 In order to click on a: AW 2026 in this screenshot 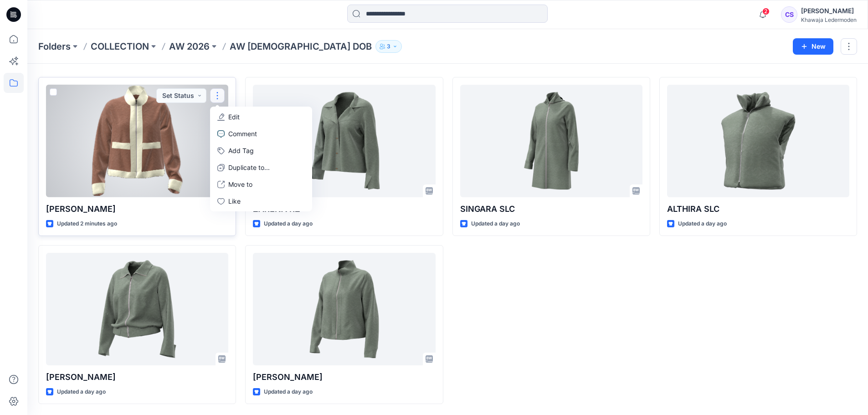, I will do `click(189, 47)`.